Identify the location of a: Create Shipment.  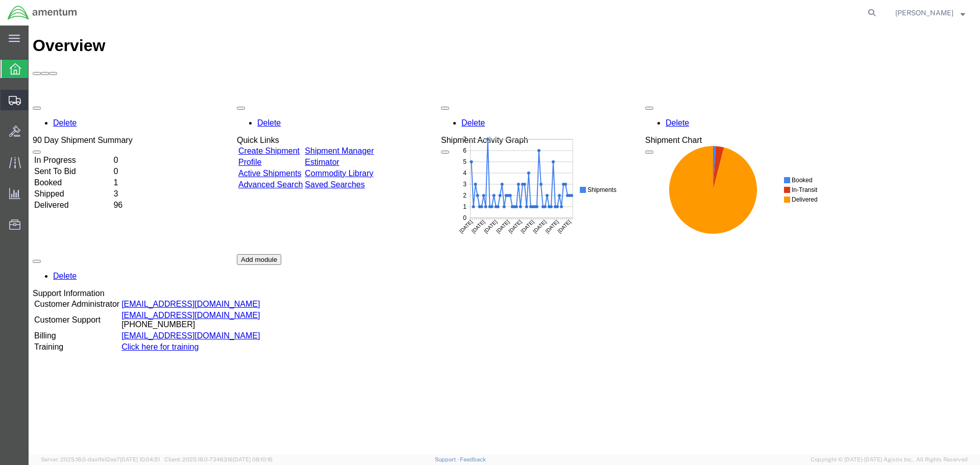
(241, 125).